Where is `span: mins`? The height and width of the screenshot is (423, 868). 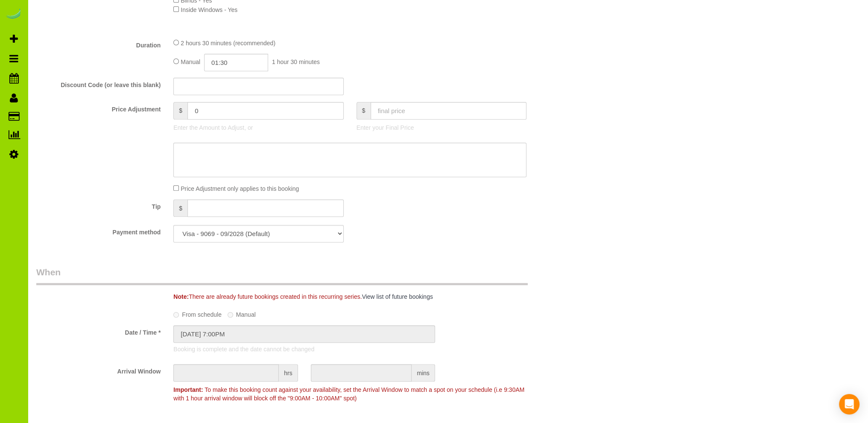 span: mins is located at coordinates (423, 373).